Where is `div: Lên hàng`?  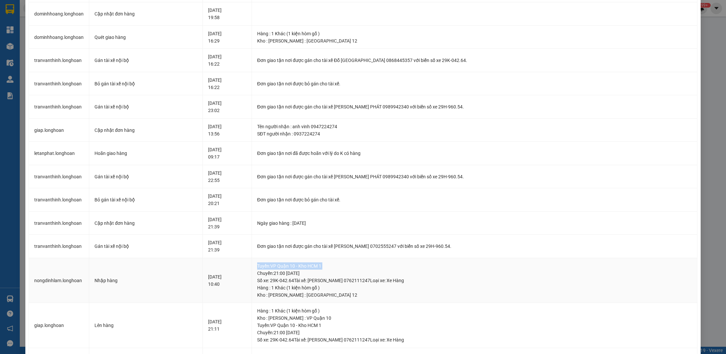 div: Lên hàng is located at coordinates (146, 325).